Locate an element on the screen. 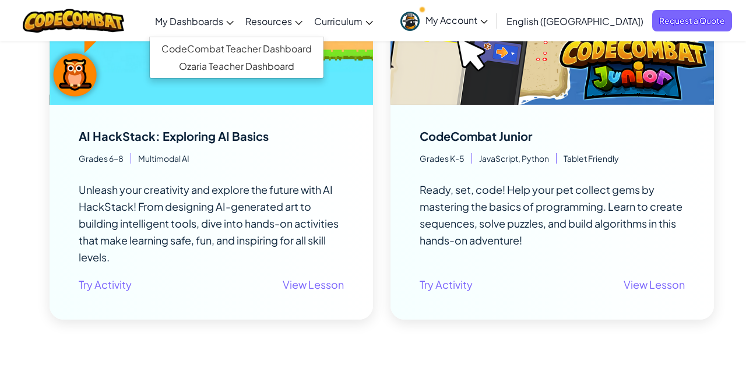 This screenshot has width=746, height=372. span: Request a Quote is located at coordinates (692, 20).